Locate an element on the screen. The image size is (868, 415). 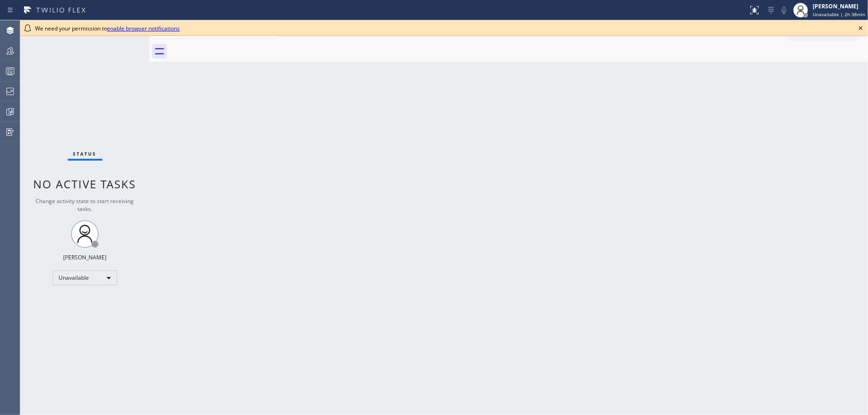
span: Change activity state to start receiving tasks. is located at coordinates (85, 205).